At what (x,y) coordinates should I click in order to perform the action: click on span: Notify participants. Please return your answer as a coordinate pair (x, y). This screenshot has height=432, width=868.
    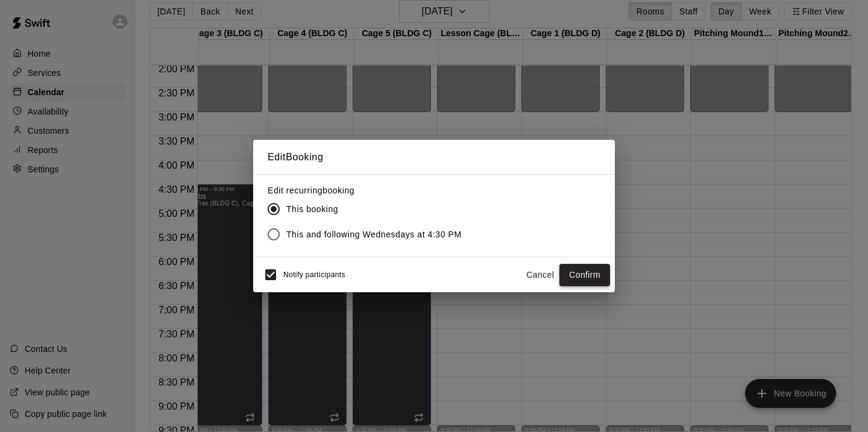
    Looking at the image, I should click on (314, 275).